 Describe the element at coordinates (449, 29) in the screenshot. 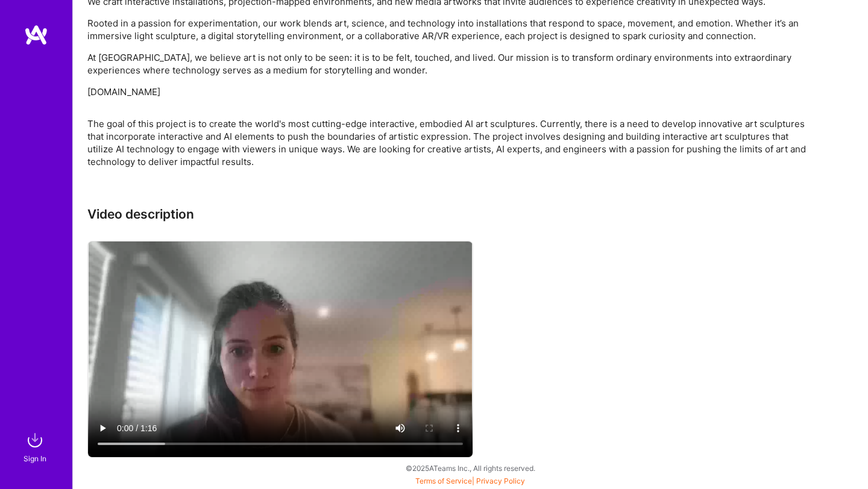

I see `p: Rooted in a passion for experimentation, our work blends art, science, and technology into instal...` at that location.